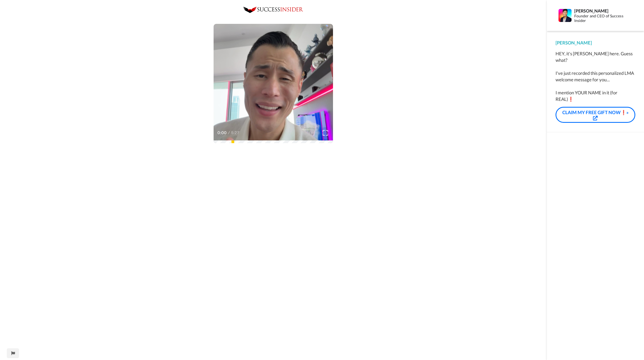 This screenshot has height=360, width=644. What do you see at coordinates (595, 114) in the screenshot?
I see `a: CLAIM MY FREE GIFT NOW❗»` at bounding box center [595, 114].